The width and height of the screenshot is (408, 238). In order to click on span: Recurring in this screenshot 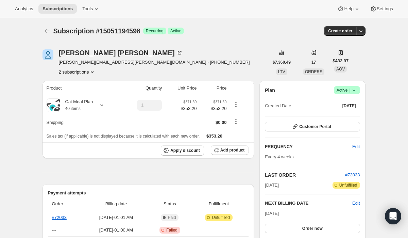, I will do `click(155, 31)`.